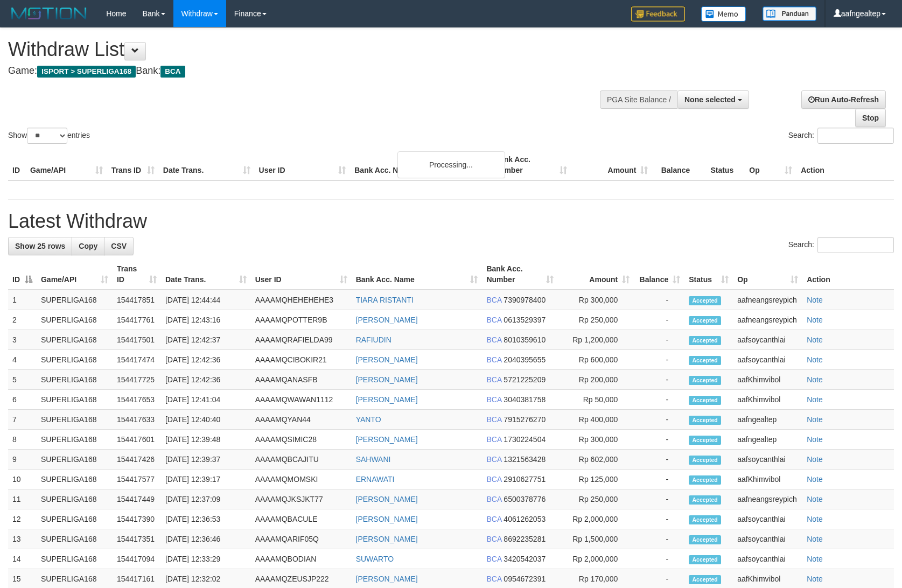 This screenshot has height=588, width=902. Describe the element at coordinates (376, 480) in the screenshot. I see `a: ERNAWATI` at that location.